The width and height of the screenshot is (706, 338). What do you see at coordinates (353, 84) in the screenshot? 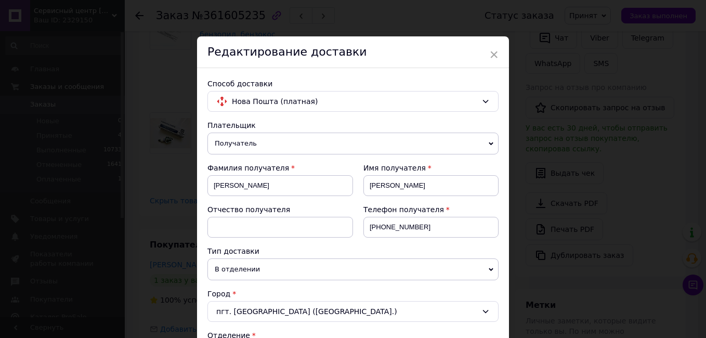
I see `div: Способ доставки` at bounding box center [353, 84].